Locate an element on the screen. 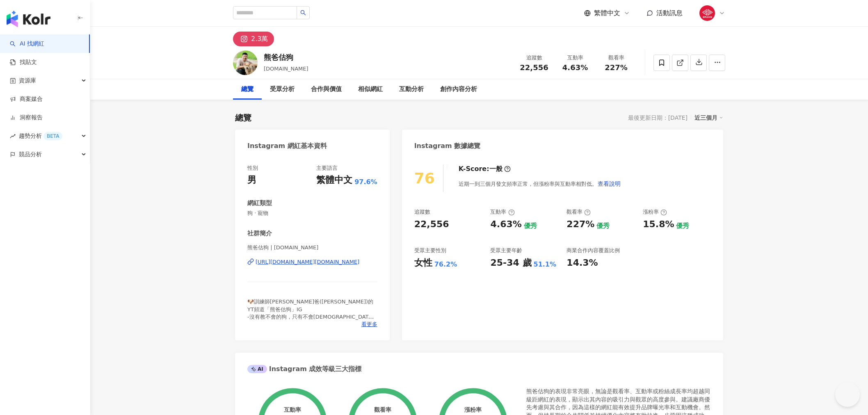  a: 商案媒合 is located at coordinates (26, 99).